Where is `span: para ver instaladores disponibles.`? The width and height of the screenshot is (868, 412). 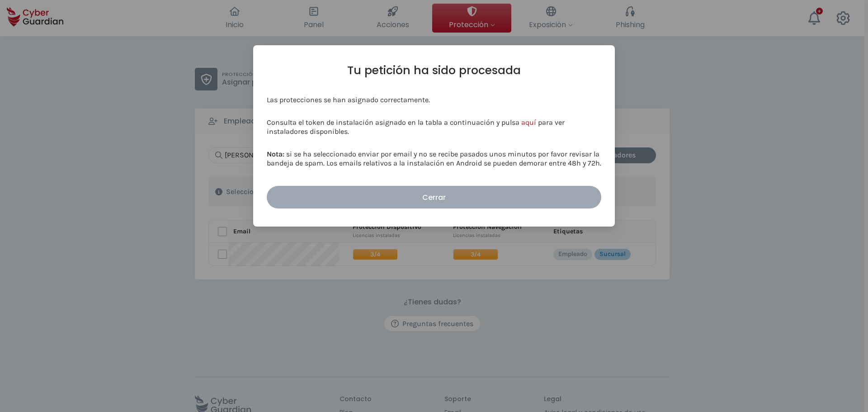 span: para ver instaladores disponibles. is located at coordinates (416, 126).